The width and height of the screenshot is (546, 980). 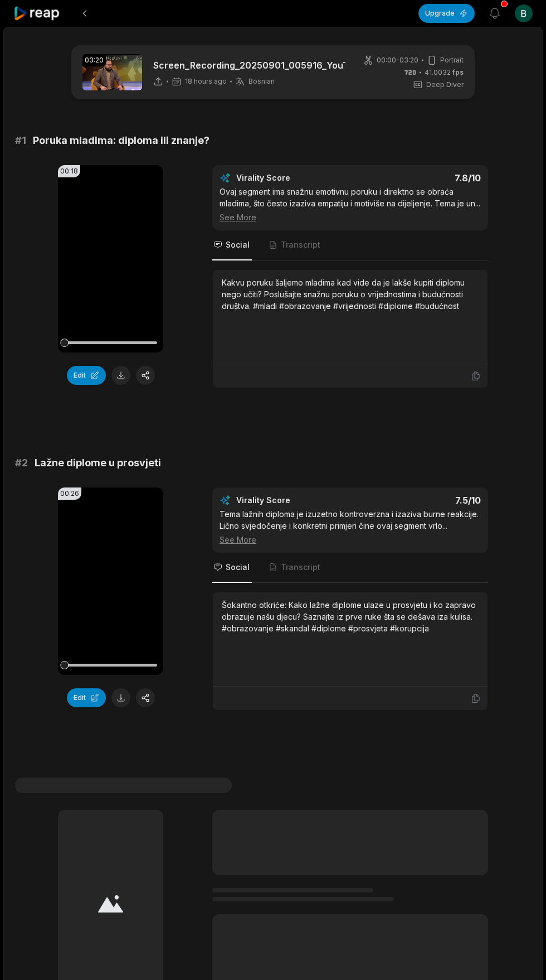 What do you see at coordinates (22, 463) in the screenshot?
I see `span: # 2` at bounding box center [22, 463].